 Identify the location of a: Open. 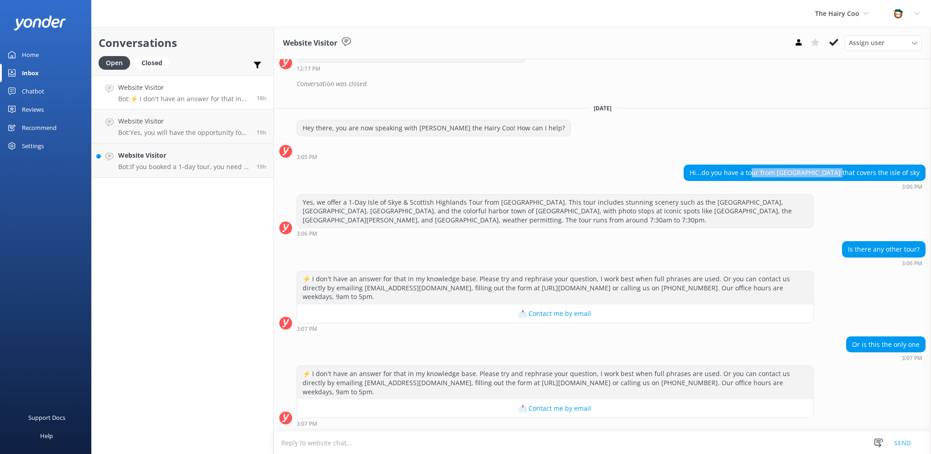
(116, 62).